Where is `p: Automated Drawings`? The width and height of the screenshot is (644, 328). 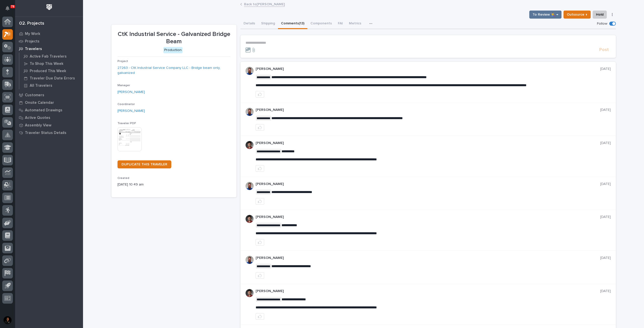 p: Automated Drawings is located at coordinates (43, 111).